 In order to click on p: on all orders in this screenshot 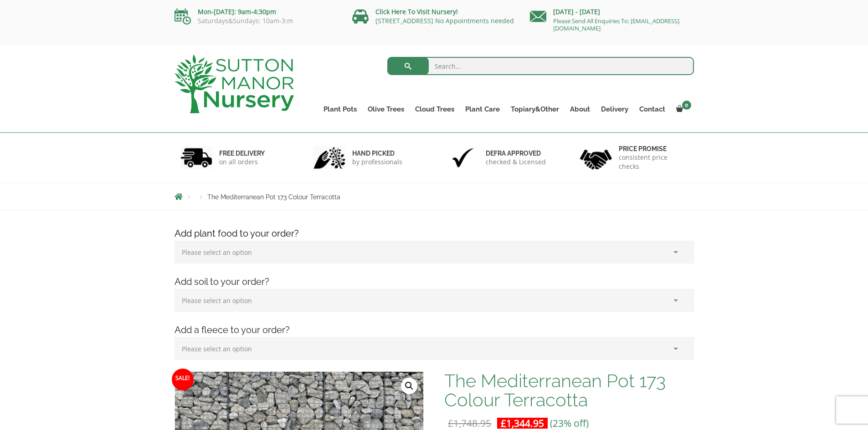, I will do `click(242, 162)`.